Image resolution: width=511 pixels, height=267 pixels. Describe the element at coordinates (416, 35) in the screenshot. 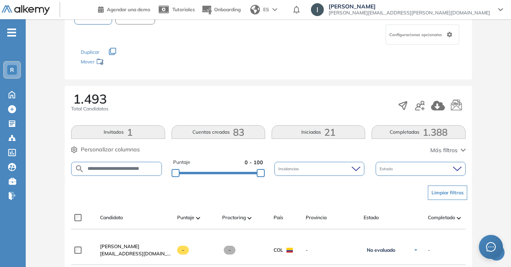

I see `span: Configuraciones opcionales` at that location.